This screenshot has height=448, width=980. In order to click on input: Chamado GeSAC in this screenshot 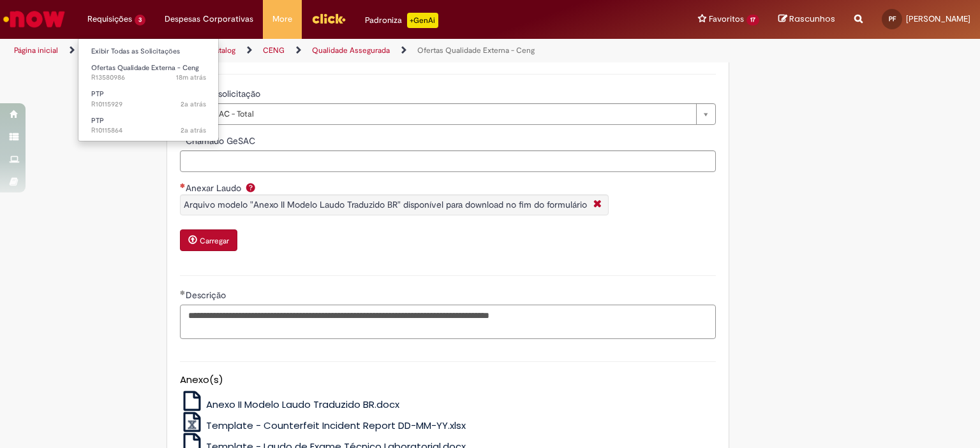, I will do `click(448, 161)`.